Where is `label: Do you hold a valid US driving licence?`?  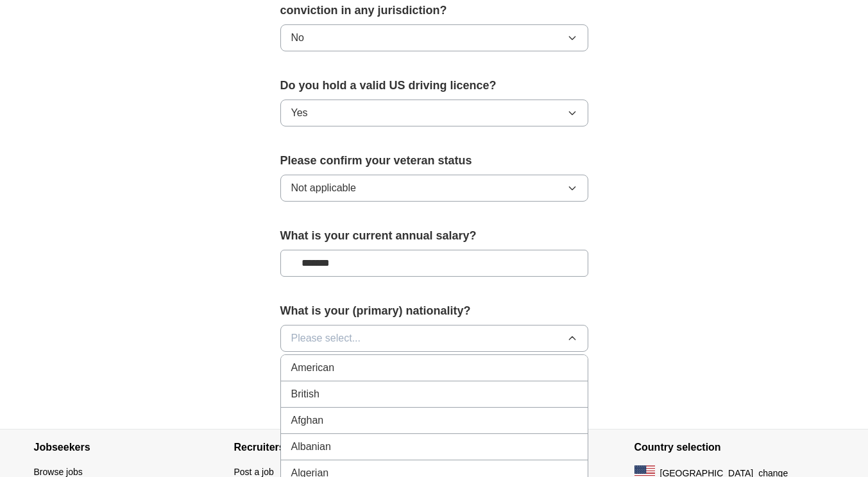 label: Do you hold a valid US driving licence? is located at coordinates (434, 85).